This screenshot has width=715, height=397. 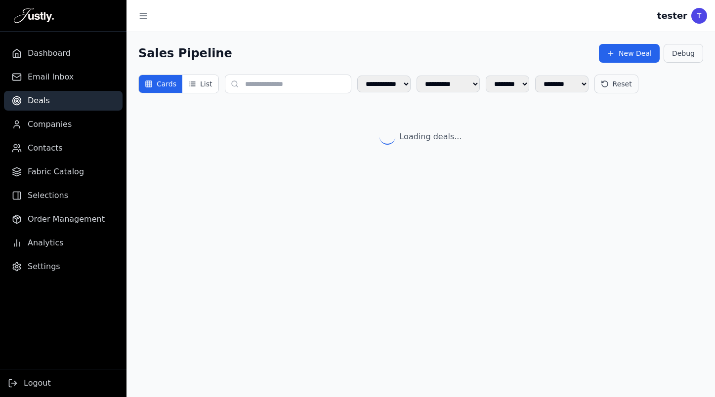 I want to click on span: Logout, so click(x=37, y=384).